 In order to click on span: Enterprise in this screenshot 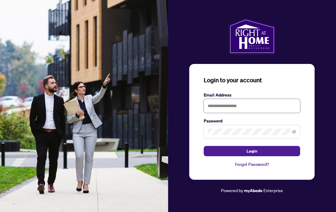, I will do `click(273, 190)`.